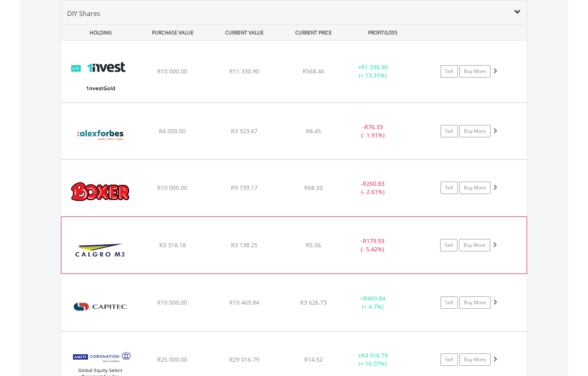 Image resolution: width=588 pixels, height=376 pixels. What do you see at coordinates (313, 302) in the screenshot?
I see `span: R3 626.73` at bounding box center [313, 302].